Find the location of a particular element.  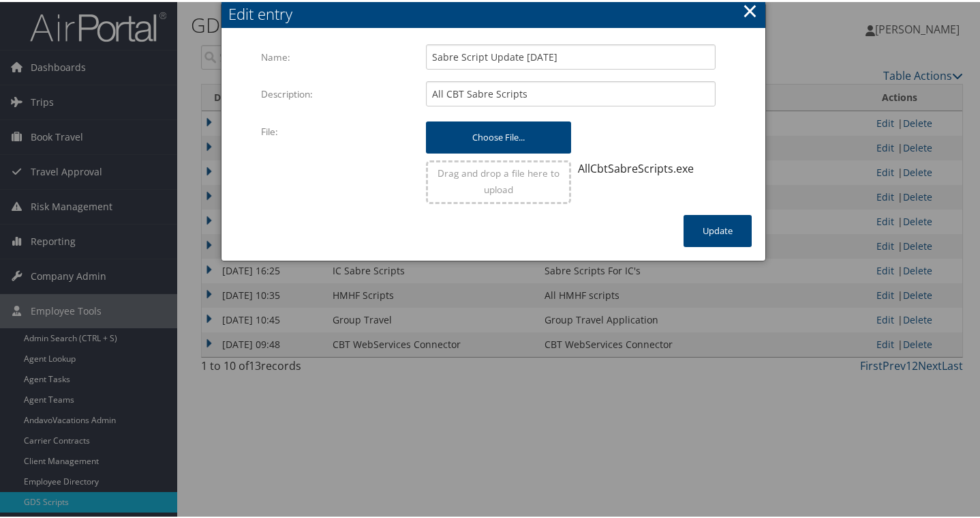

label: Name: is located at coordinates (338, 55).